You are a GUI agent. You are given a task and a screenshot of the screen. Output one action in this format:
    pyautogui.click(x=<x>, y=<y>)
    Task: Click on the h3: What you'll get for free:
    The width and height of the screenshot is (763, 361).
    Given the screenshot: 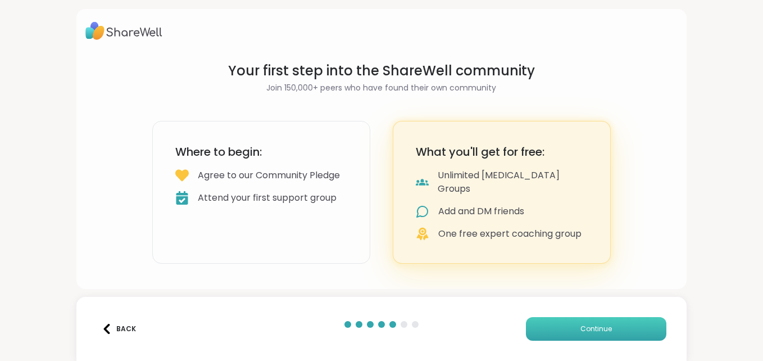 What is the action you would take?
    pyautogui.click(x=502, y=152)
    